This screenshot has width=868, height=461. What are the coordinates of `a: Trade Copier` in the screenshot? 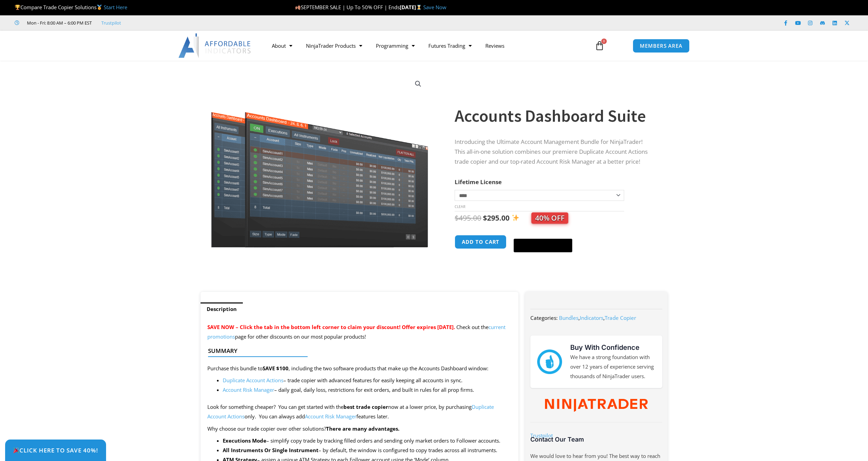 It's located at (621, 318).